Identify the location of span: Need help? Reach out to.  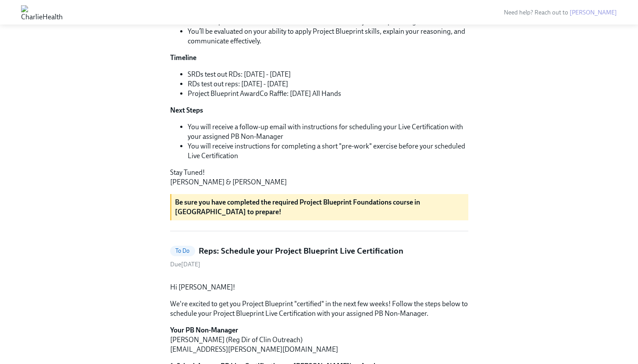
(561, 12).